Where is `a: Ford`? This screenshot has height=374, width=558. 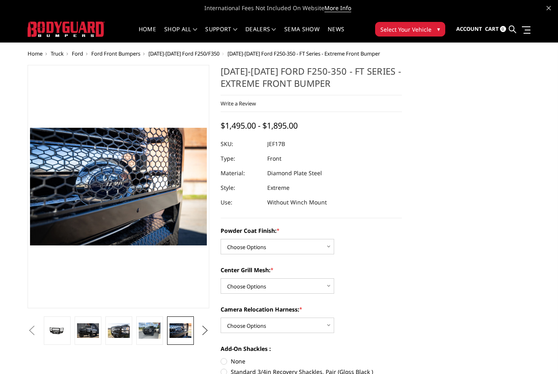
a: Ford is located at coordinates (78, 54).